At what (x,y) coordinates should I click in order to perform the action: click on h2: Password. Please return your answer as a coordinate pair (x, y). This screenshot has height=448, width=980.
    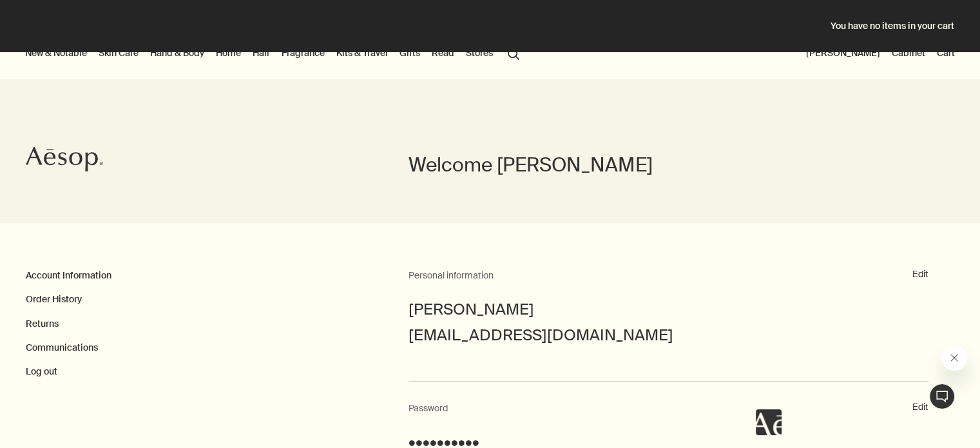
    Looking at the image, I should click on (652, 408).